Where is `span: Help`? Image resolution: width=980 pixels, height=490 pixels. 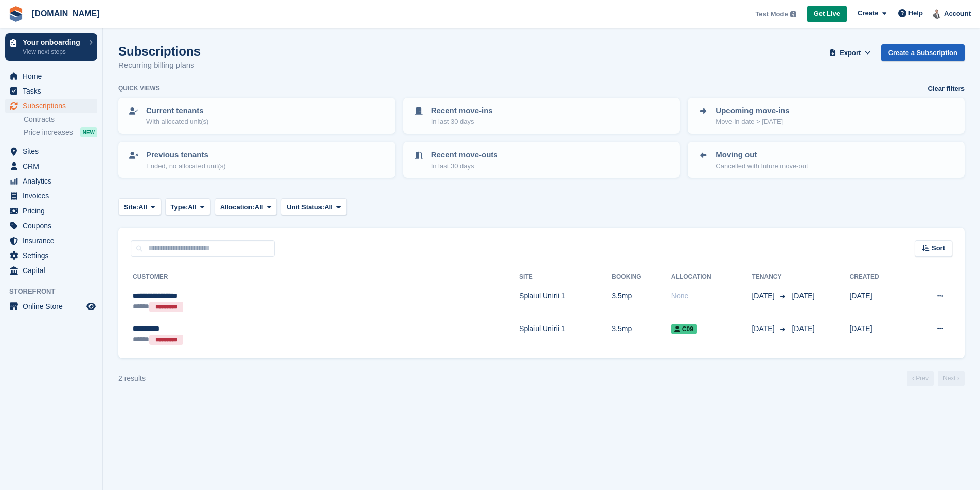
span: Help is located at coordinates (915, 13).